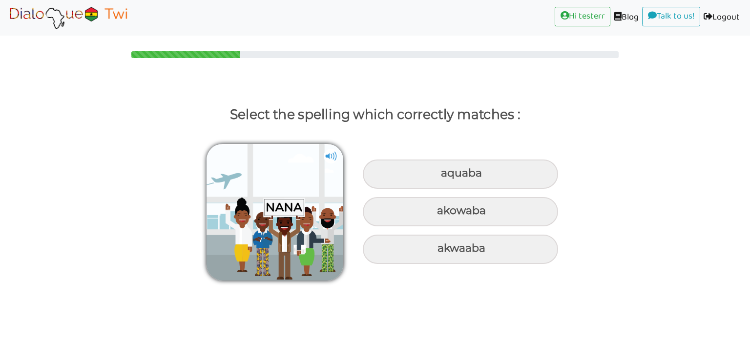  Describe the element at coordinates (626, 18) in the screenshot. I see `a: Blog` at that location.